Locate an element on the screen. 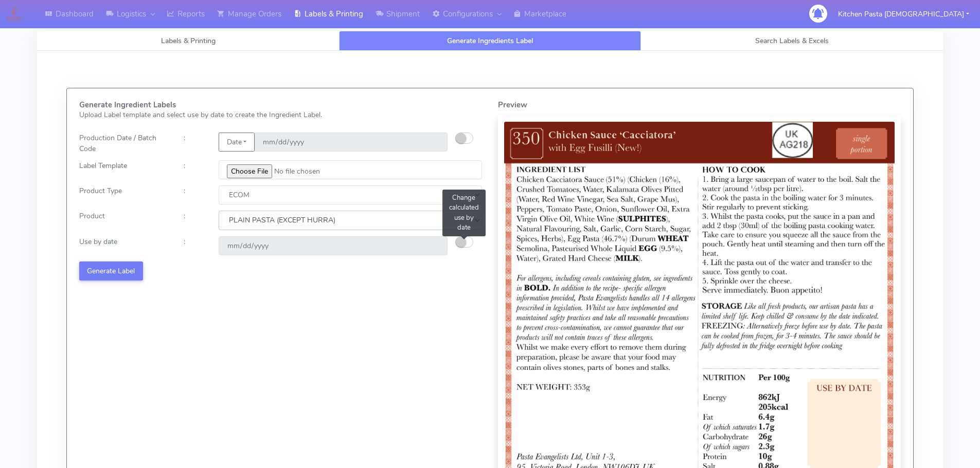  span: Search Labels & Excels is located at coordinates (792, 41).